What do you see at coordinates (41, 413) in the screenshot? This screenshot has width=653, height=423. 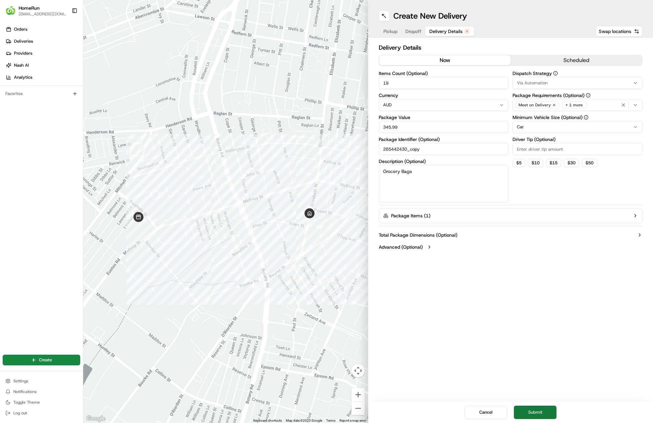 I see `button: Log out` at bounding box center [41, 413].